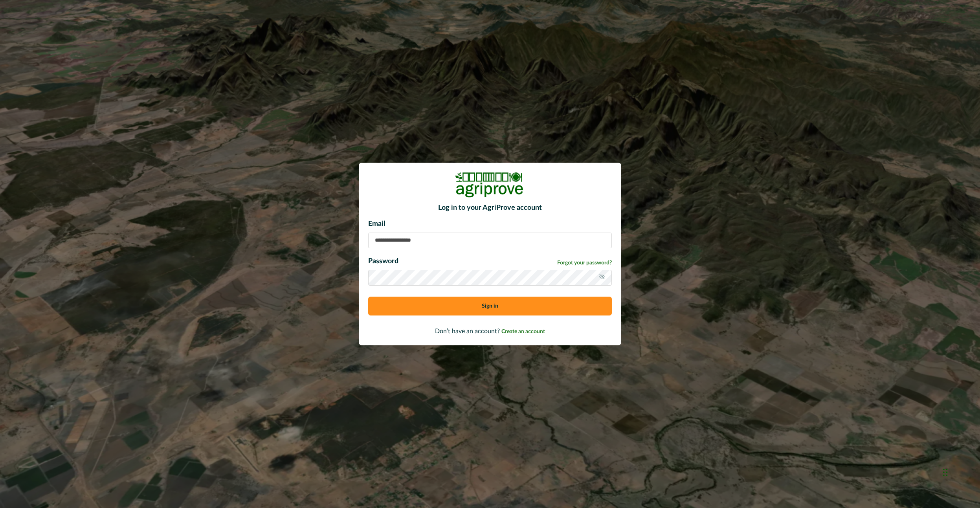 Image resolution: width=980 pixels, height=508 pixels. Describe the element at coordinates (945, 472) in the screenshot. I see `div: Drag` at that location.